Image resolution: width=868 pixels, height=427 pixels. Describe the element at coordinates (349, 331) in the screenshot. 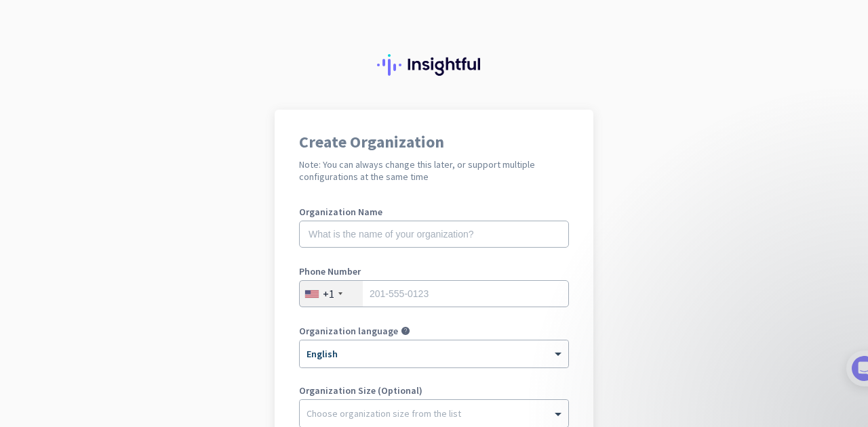

I see `label: Organization language` at that location.